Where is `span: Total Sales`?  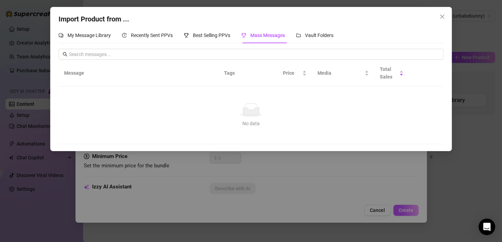 span: Total Sales is located at coordinates (389, 73).